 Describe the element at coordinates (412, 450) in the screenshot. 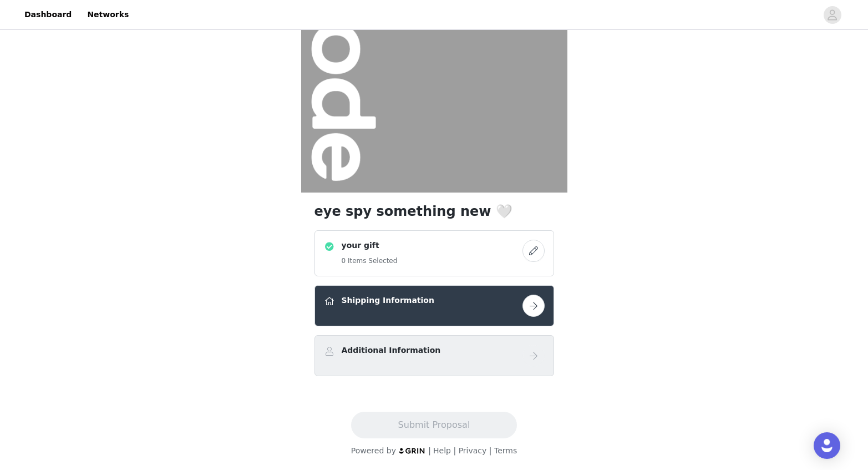

I see `img: logo` at that location.